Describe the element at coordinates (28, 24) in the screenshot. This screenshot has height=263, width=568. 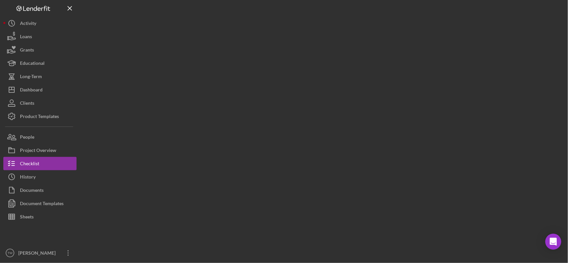
I see `div: Activity` at that location.